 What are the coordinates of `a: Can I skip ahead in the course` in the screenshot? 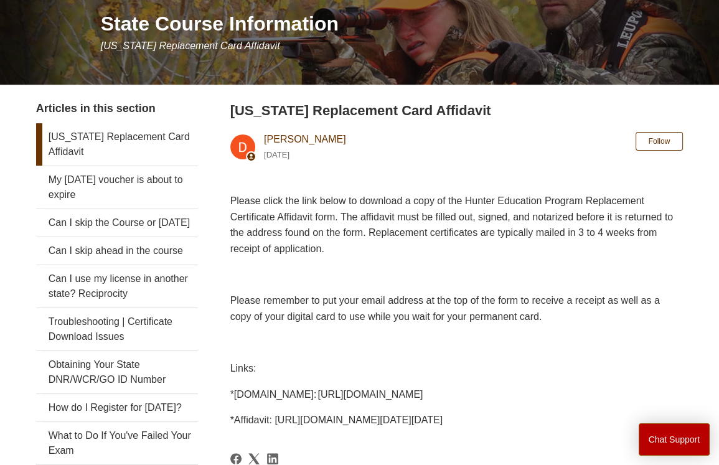 It's located at (117, 251).